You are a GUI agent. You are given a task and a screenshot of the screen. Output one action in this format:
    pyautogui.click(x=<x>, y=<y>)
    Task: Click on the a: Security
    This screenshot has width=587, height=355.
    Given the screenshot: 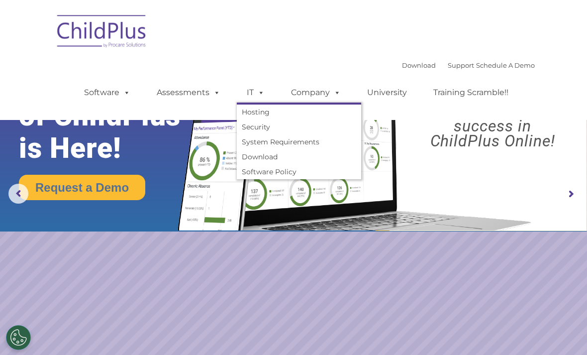 What is the action you would take?
    pyautogui.click(x=299, y=127)
    